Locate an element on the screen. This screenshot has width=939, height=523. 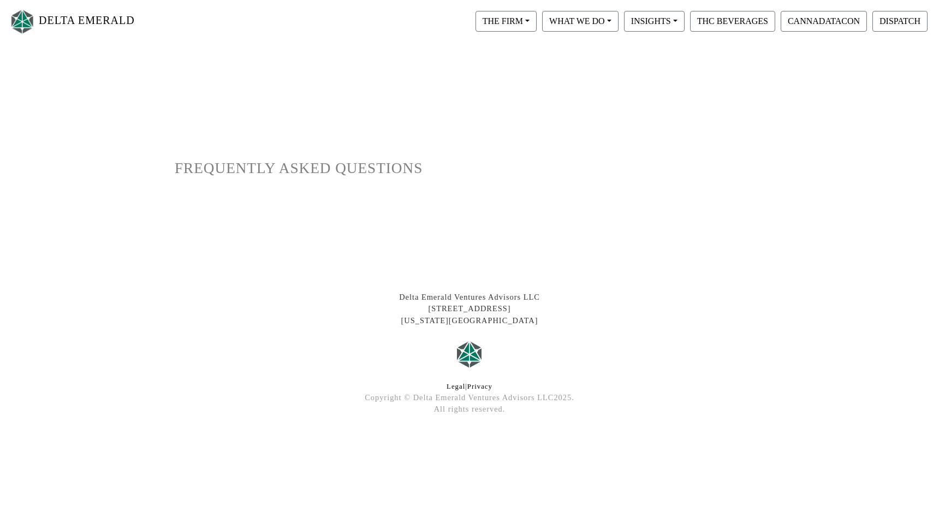
div: At Delta Emerald Ventures, we lead in cannabis technology investing and industry insights, levera... is located at coordinates (470, 418).